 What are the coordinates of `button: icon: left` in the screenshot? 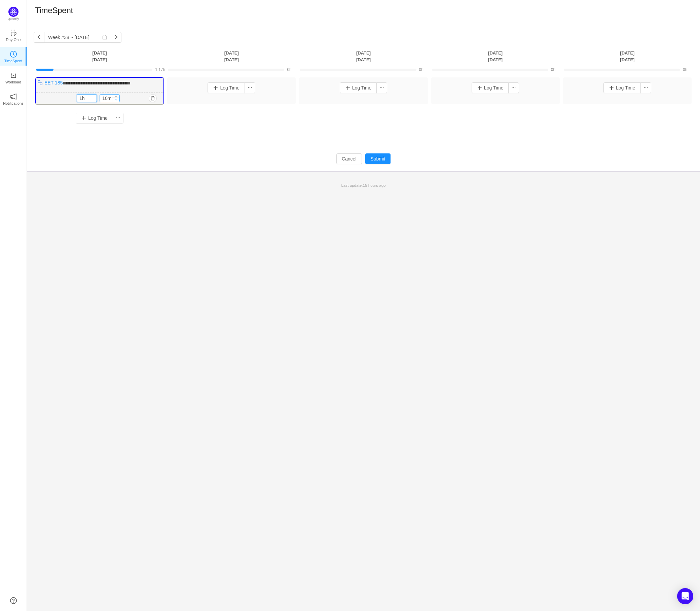 It's located at (39, 37).